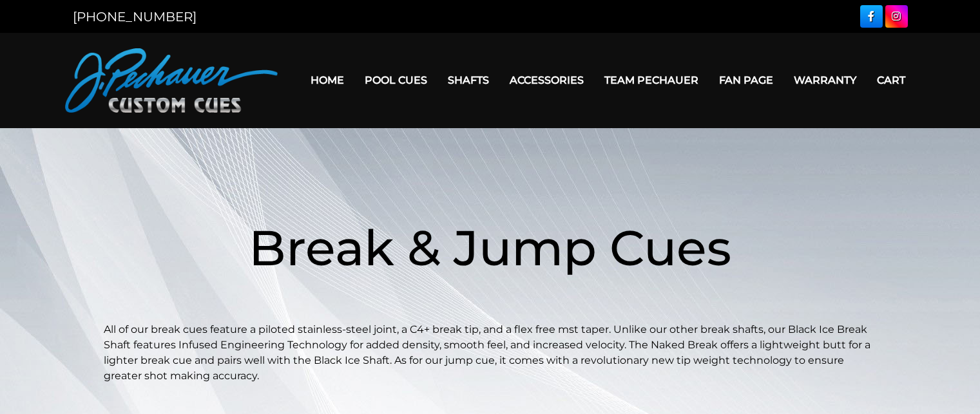 The image size is (980, 414). What do you see at coordinates (469, 80) in the screenshot?
I see `a: Shafts` at bounding box center [469, 80].